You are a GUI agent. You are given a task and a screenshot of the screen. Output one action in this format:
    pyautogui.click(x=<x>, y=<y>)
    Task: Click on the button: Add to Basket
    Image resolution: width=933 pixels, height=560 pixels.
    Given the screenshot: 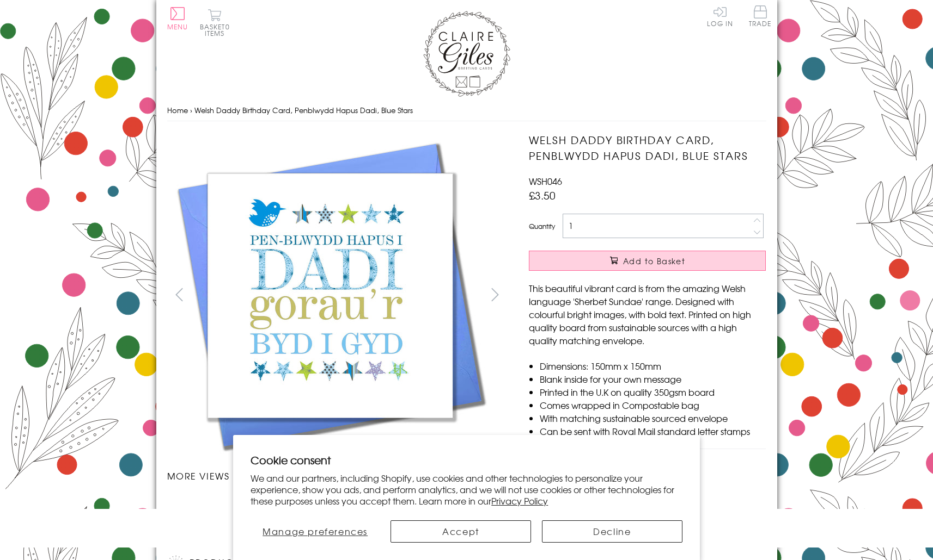 What is the action you would take?
    pyautogui.click(x=647, y=260)
    